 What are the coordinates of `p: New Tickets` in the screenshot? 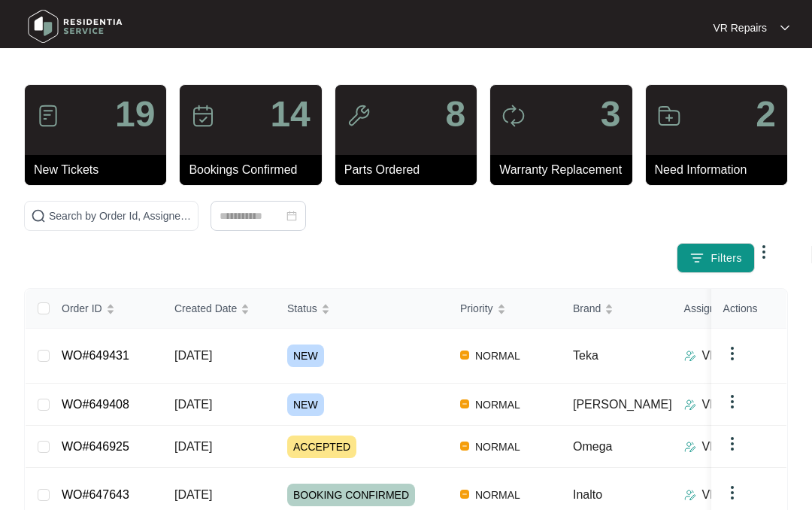 It's located at (100, 170).